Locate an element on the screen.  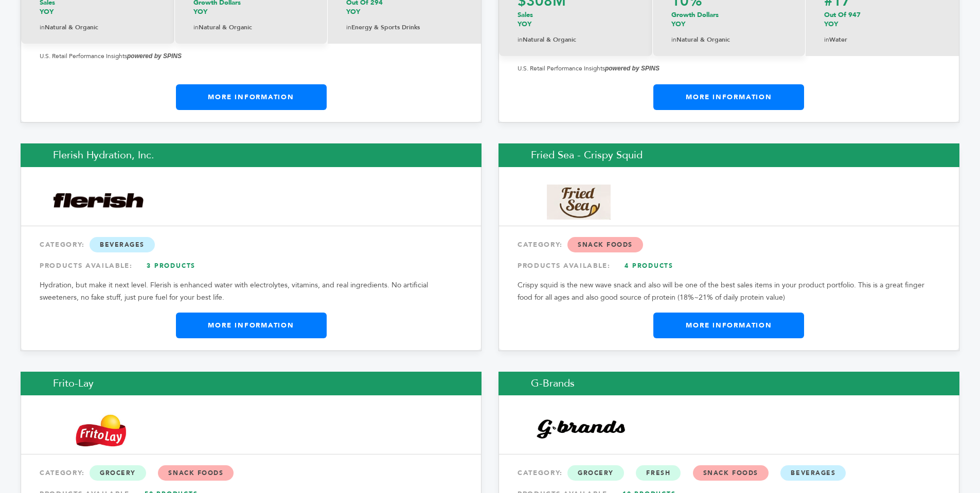
p: Hydration, but make it next level. Flerish is enhanced water with electrolytes, vitamins, and rea... is located at coordinates (251, 292).